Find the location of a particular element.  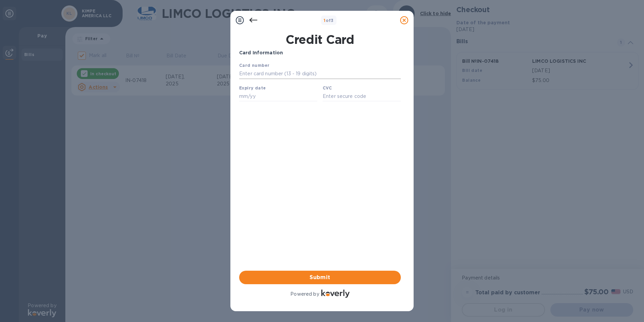

span: 1 is located at coordinates (324, 20).